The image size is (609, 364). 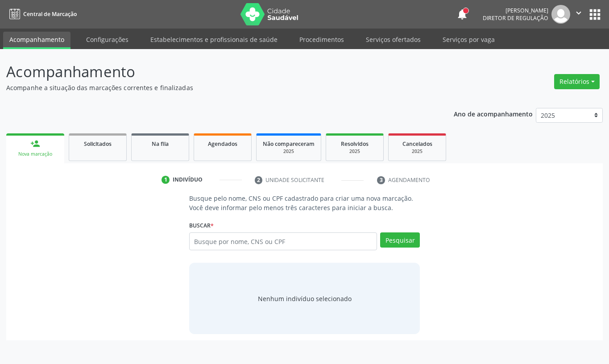 I want to click on span: Na fila, so click(x=160, y=144).